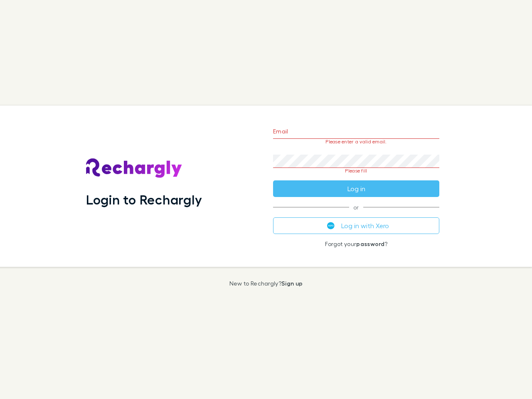  Describe the element at coordinates (356, 207) in the screenshot. I see `span: or` at that location.